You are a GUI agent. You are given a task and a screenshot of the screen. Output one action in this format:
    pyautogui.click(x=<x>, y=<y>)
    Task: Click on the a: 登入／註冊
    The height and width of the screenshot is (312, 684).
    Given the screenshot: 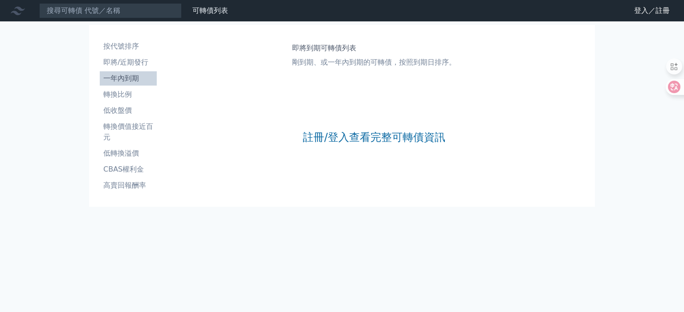 What is the action you would take?
    pyautogui.click(x=652, y=11)
    